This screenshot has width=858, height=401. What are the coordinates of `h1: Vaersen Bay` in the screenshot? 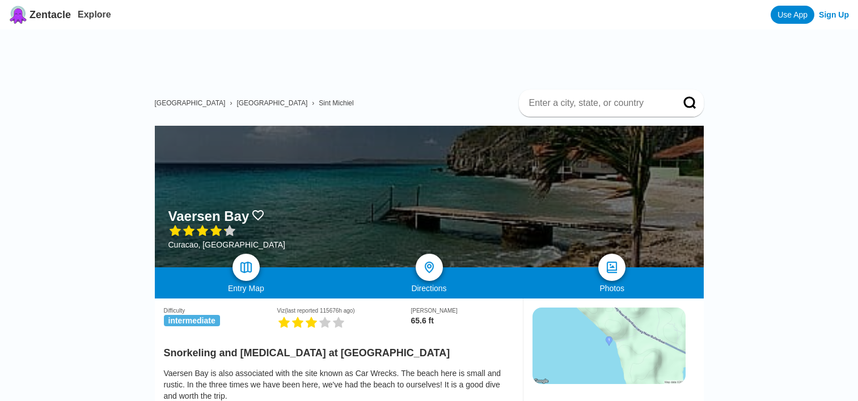 It's located at (209, 217).